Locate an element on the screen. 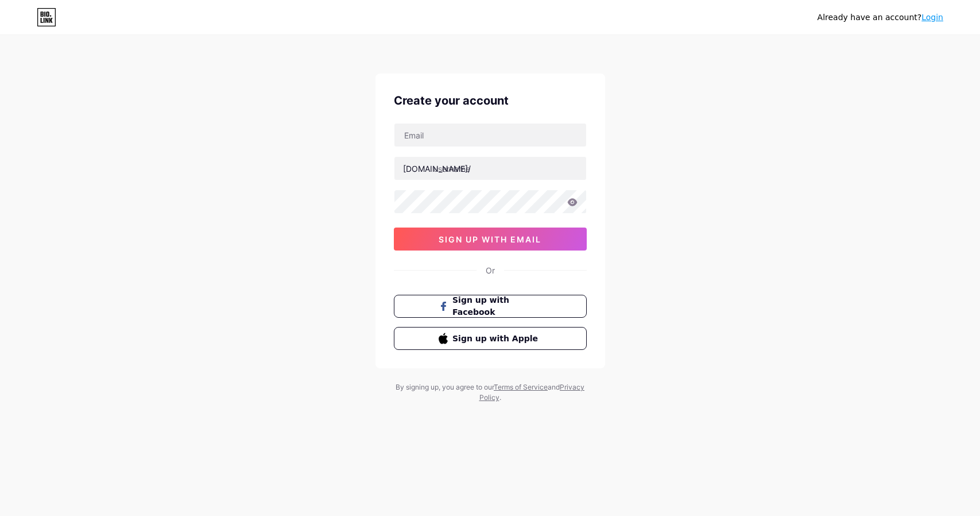 The width and height of the screenshot is (980, 516). button: Sign up with Facebook is located at coordinates (490, 306).